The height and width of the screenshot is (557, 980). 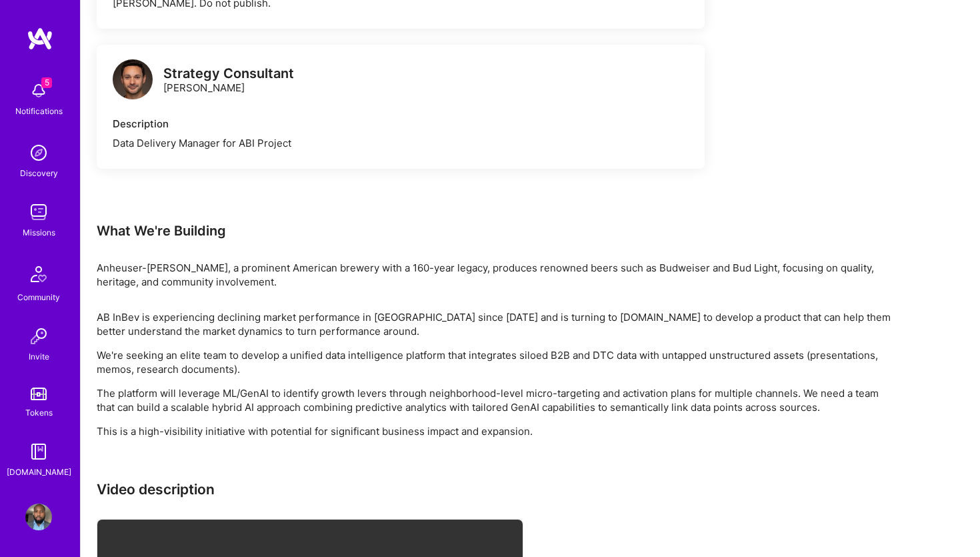 I want to click on img: Invite, so click(x=39, y=336).